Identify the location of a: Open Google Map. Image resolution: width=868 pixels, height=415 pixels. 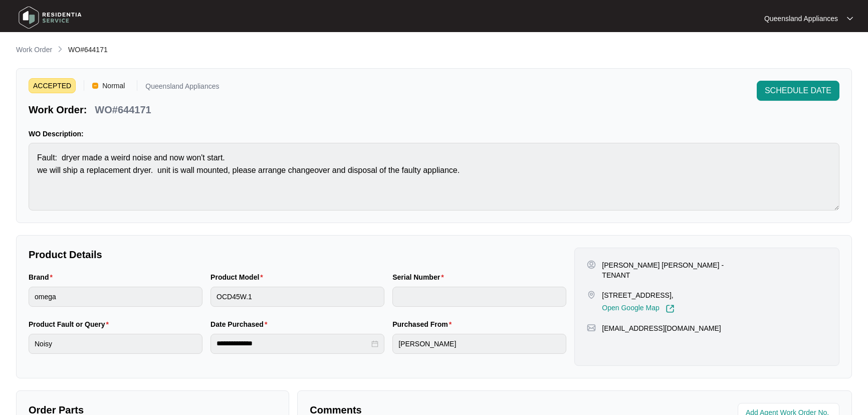
(638, 309).